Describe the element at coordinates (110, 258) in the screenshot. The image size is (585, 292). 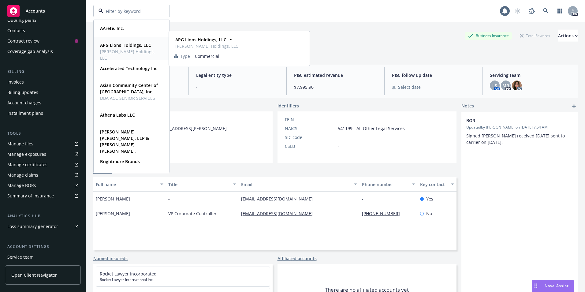
I see `a: Named insureds` at that location.